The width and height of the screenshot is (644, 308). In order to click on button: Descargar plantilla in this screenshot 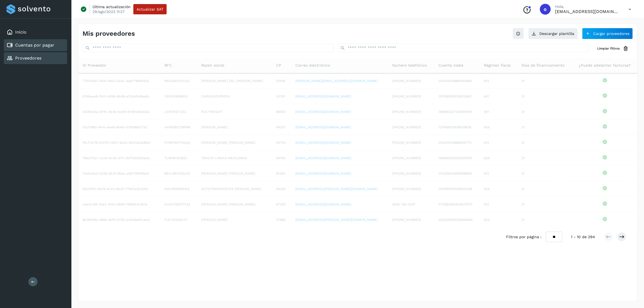, I will do `click(553, 34)`.